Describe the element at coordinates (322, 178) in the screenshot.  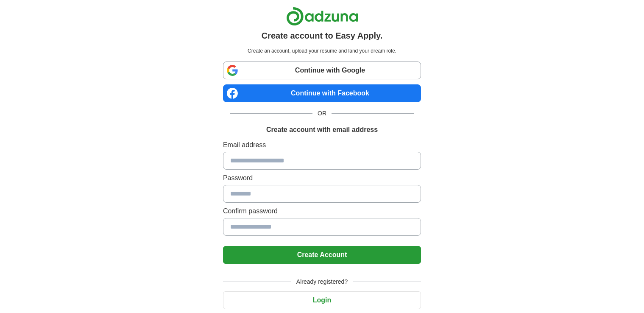
I see `label: Password` at that location.